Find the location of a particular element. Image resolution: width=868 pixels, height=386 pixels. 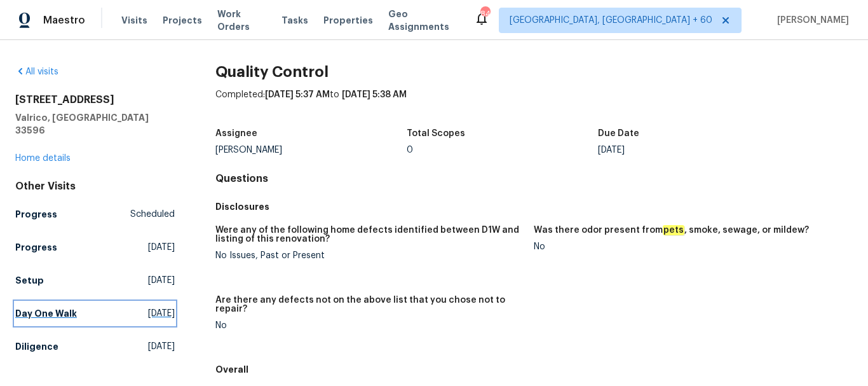

h5: Was there odor present from , smoke, sewage, or mildew? is located at coordinates (671, 230).